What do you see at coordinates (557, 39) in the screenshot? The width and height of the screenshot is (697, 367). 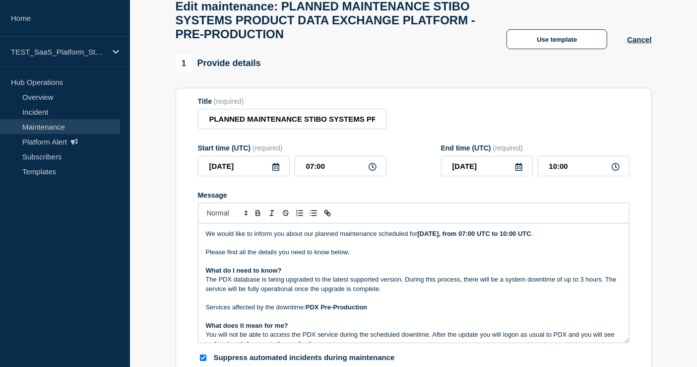 I see `button: Use template` at bounding box center [557, 39].